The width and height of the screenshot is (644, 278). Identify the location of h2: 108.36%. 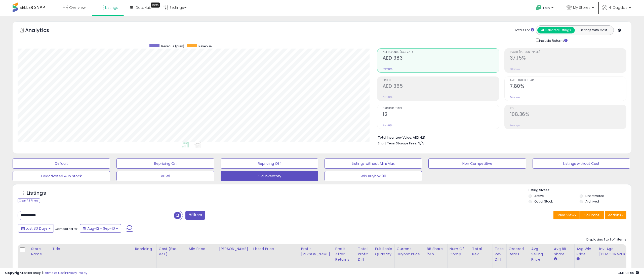
(568, 115).